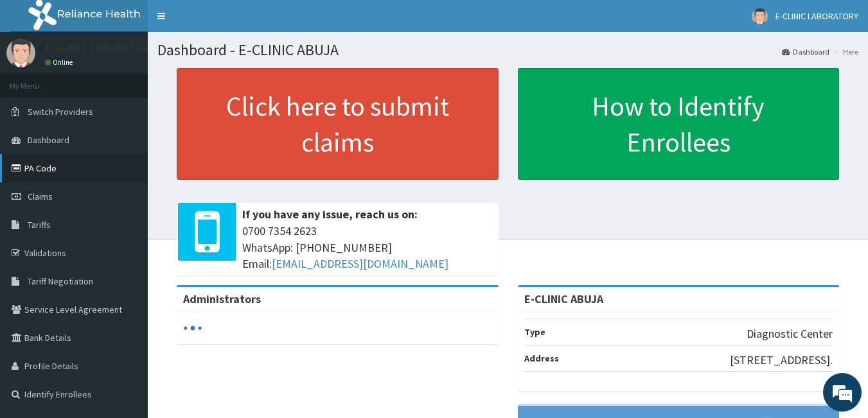  Describe the element at coordinates (507, 50) in the screenshot. I see `h1: Dashboard - E-CLINIC ABUJA` at that location.